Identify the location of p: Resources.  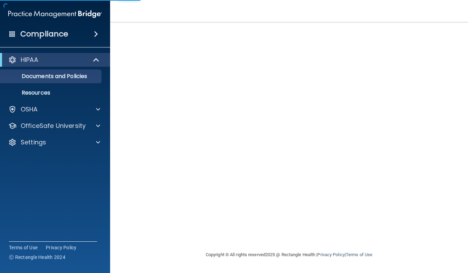
(51, 93).